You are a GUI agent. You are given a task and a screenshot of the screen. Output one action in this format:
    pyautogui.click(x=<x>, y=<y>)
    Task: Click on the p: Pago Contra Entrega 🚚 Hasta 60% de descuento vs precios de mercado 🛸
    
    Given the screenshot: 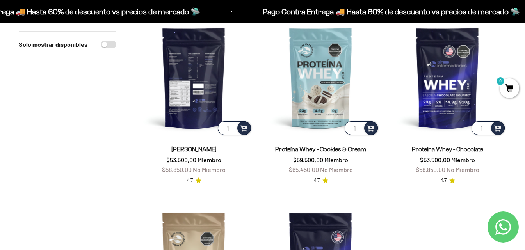 What is the action you would take?
    pyautogui.click(x=390, y=12)
    